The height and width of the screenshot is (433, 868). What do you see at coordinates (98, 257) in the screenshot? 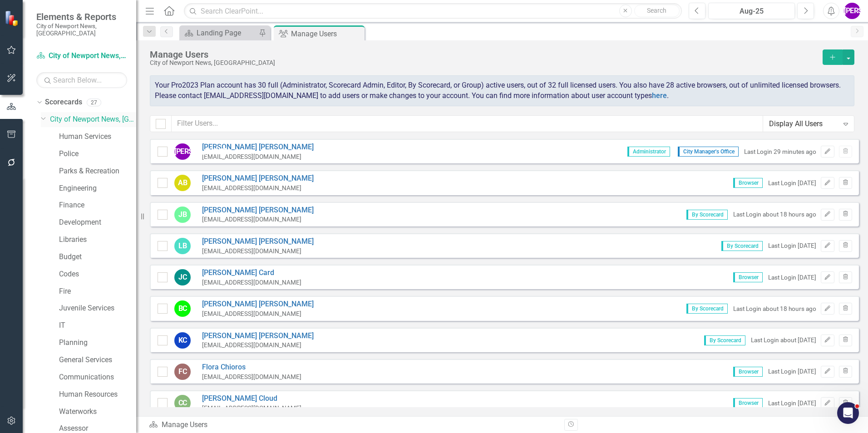
I see `a: Budget` at bounding box center [98, 257].